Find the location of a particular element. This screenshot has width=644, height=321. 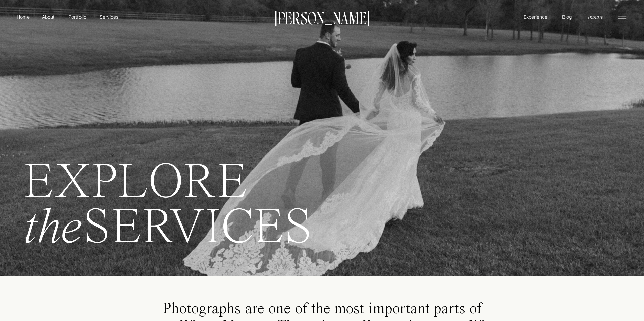

a: Experience is located at coordinates (536, 17).